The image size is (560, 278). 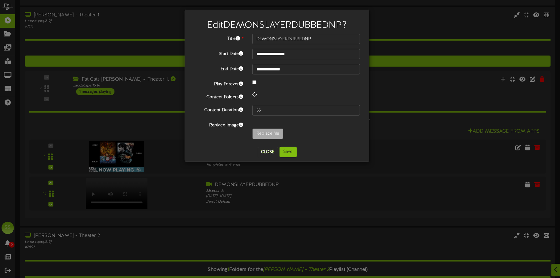 I want to click on label: Replace Image, so click(x=218, y=124).